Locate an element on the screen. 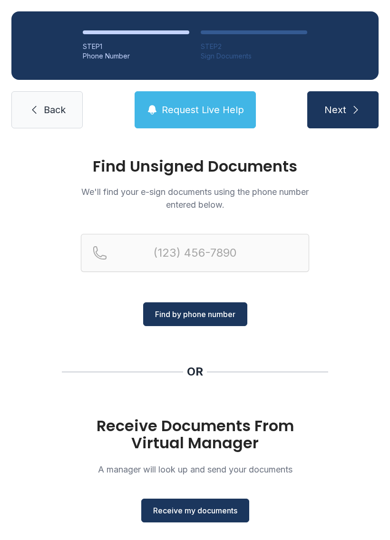 Image resolution: width=390 pixels, height=540 pixels. div: STEP 1 is located at coordinates (136, 47).